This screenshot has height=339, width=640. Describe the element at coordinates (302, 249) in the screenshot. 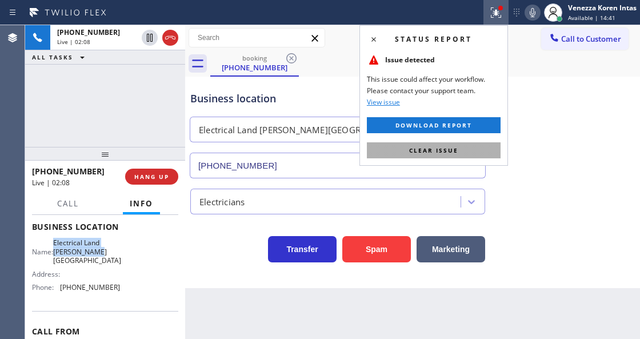

I see `button: Transfer` at that location.